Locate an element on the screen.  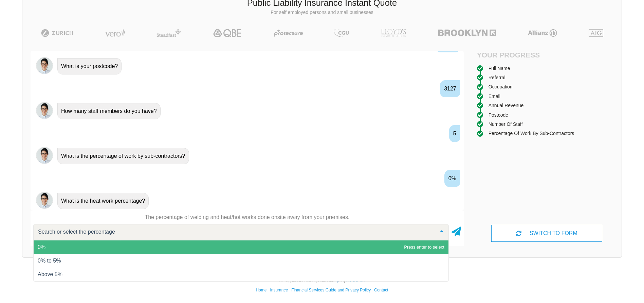
div: Number of staff is located at coordinates (505, 124).